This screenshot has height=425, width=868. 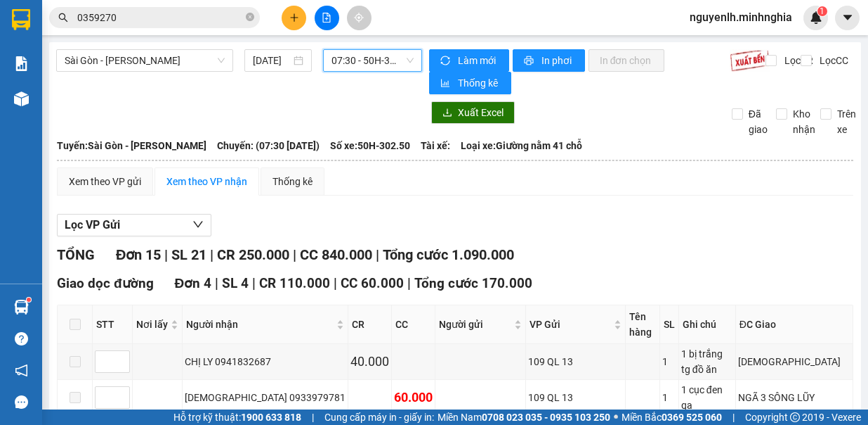 I want to click on span: Thống kê, so click(x=479, y=83).